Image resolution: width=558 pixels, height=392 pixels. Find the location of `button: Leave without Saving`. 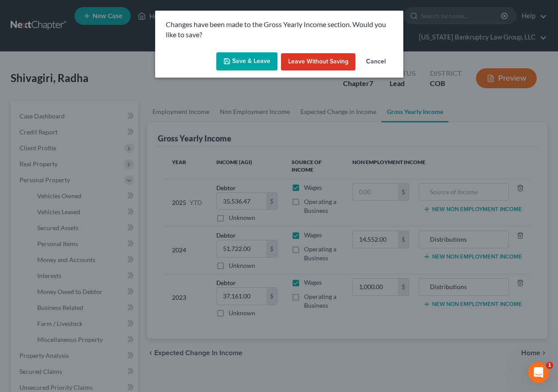

button: Leave without Saving is located at coordinates (319, 62).